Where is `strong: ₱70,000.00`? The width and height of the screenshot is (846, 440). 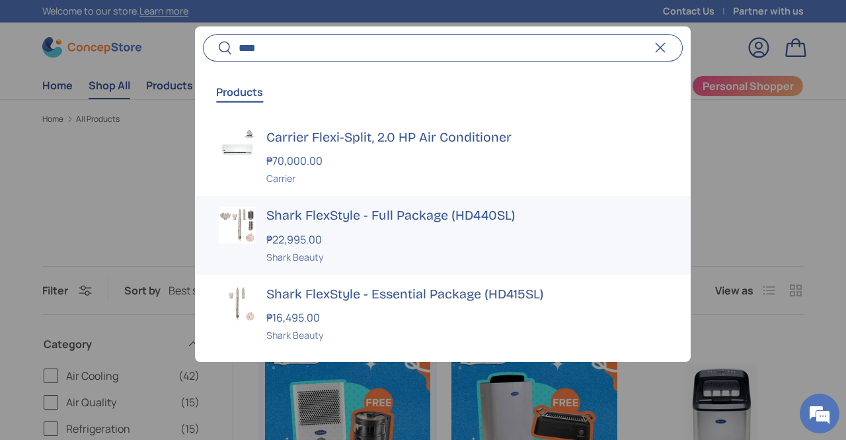 strong: ₱70,000.00 is located at coordinates (296, 161).